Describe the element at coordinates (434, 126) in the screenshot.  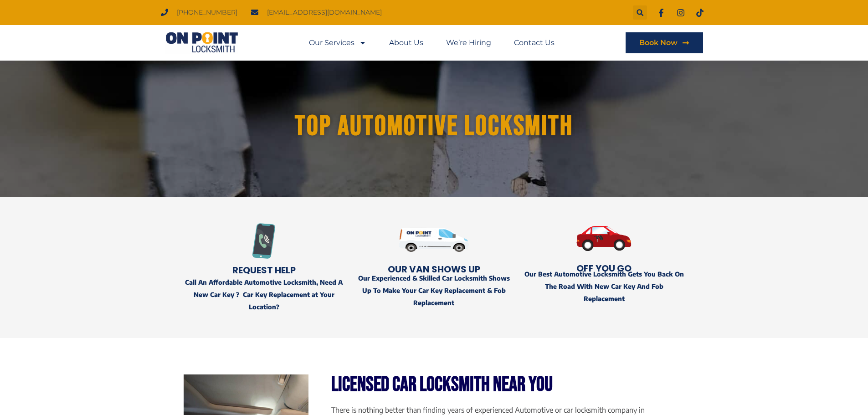
I see `h1: Top Automotive Locksmith` at that location.